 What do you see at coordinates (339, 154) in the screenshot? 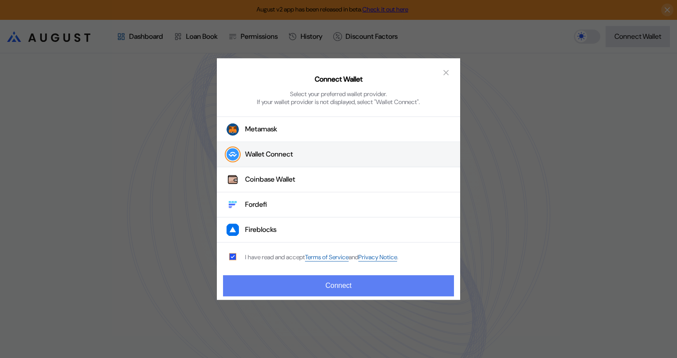
I see `button: Wallet Connect` at bounding box center [339, 154].